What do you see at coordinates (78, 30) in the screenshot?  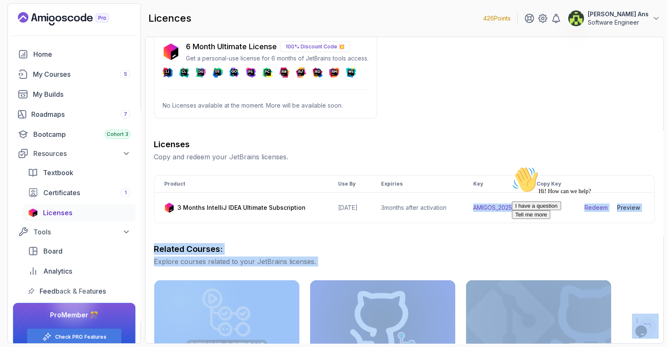 I see `div: 👋Hi! How can we help?I have a questionTell me more` at bounding box center [78, 30].